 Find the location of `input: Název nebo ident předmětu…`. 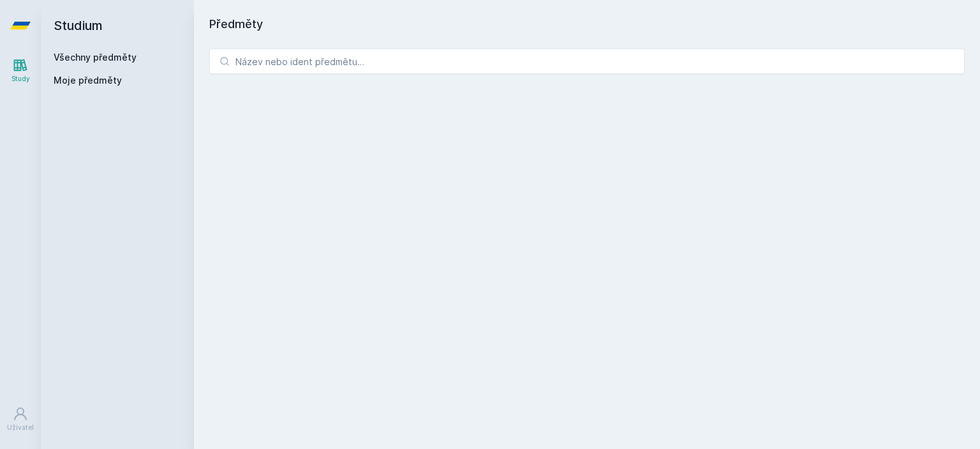

input: Název nebo ident předmětu… is located at coordinates (587, 61).